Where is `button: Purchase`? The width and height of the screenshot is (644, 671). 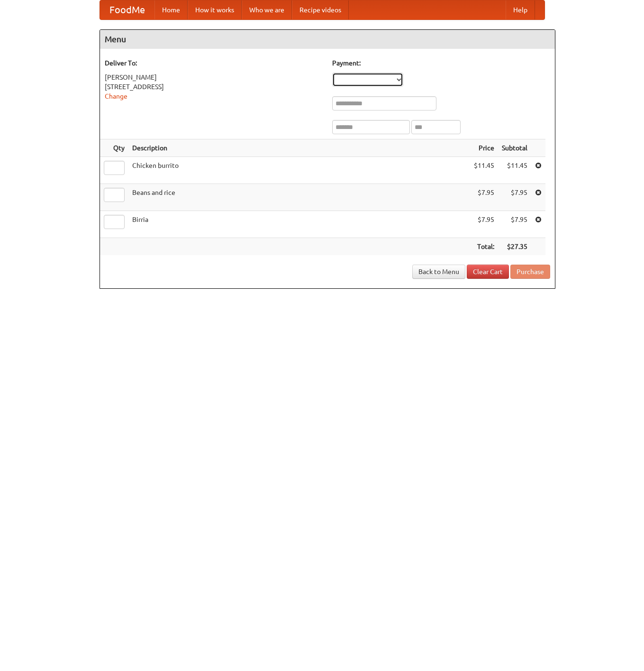
button: Purchase is located at coordinates (530, 271).